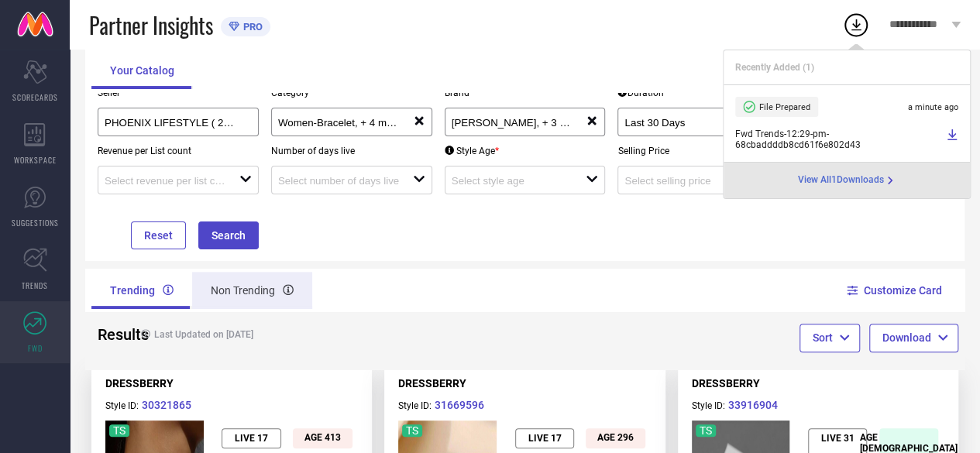  Describe the element at coordinates (643, 93) in the screenshot. I see `div: Duration` at that location.